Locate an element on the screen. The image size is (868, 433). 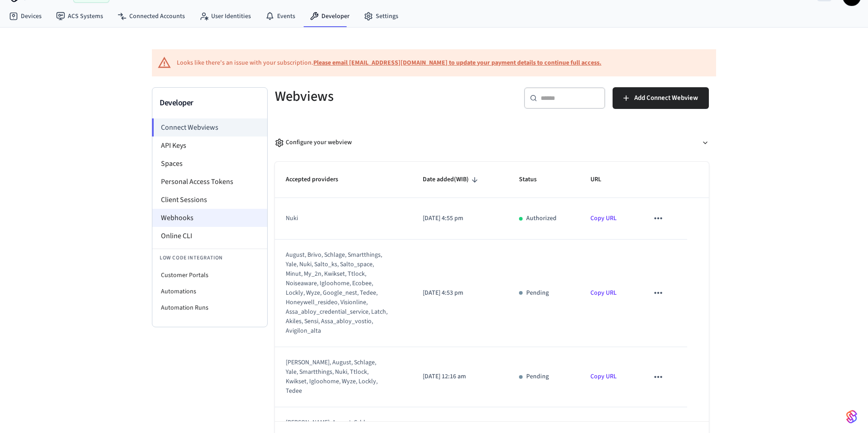
button: Configure your webview is located at coordinates (492, 142).